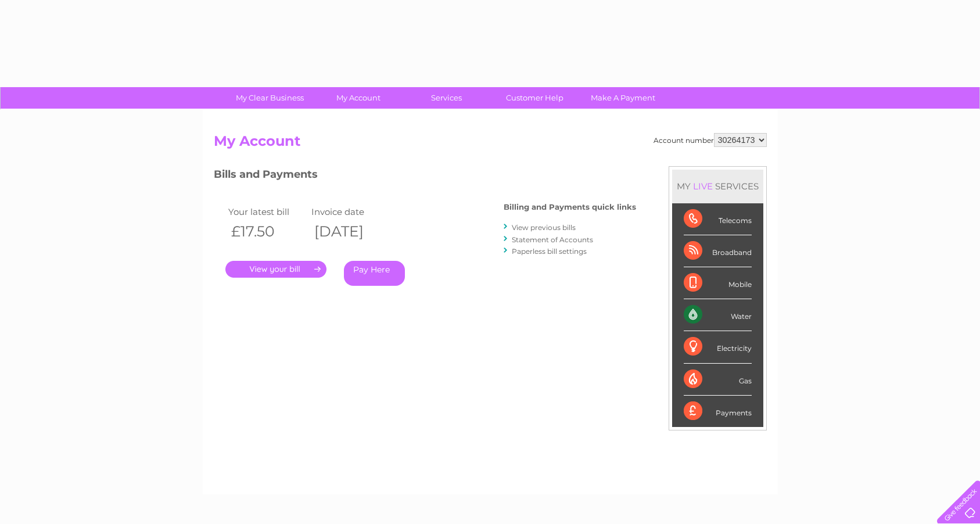 This screenshot has height=524, width=980. What do you see at coordinates (718, 186) in the screenshot?
I see `div: MY SERVICES` at bounding box center [718, 186].